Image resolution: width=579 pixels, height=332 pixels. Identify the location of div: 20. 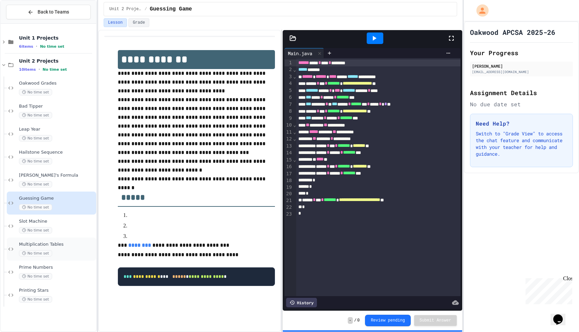
(289, 194).